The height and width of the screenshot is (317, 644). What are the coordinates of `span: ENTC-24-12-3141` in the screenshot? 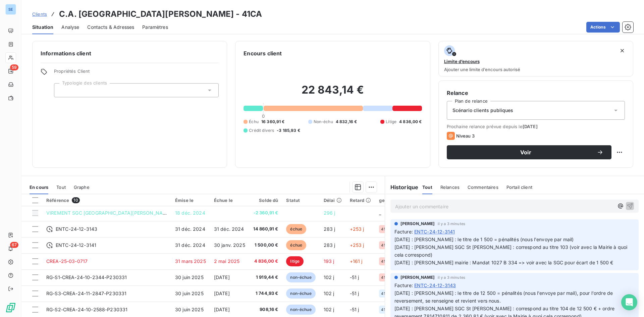 It's located at (434, 231).